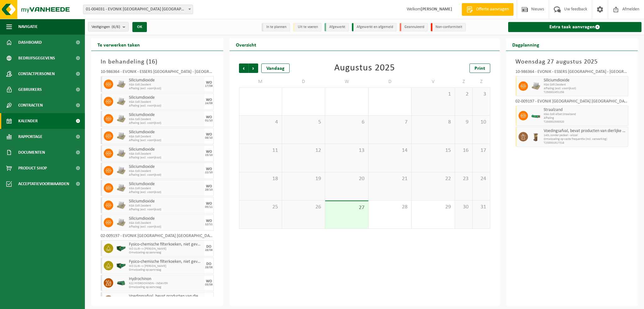 This screenshot has width=644, height=309. Describe the element at coordinates (31, 105) in the screenshot. I see `span: Contracten` at that location.